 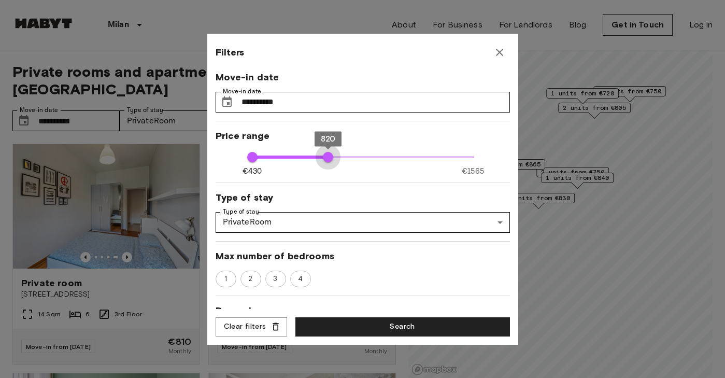 What do you see at coordinates (473, 171) in the screenshot?
I see `span: €1565` at bounding box center [473, 171].